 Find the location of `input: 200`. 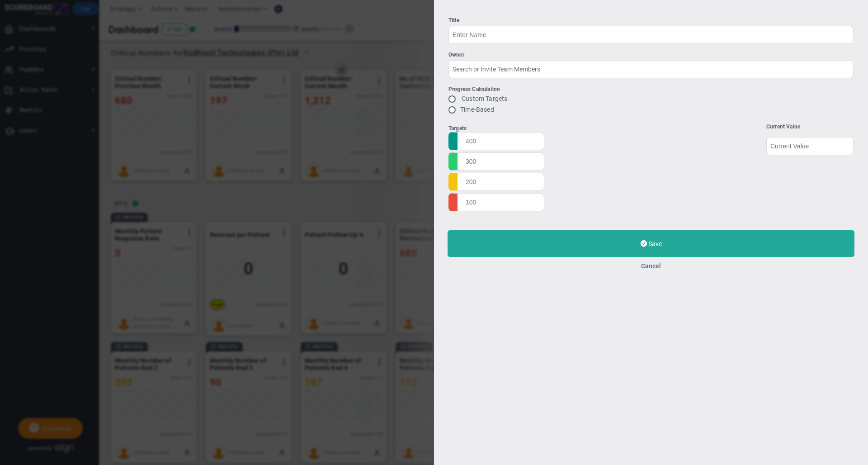

input: 200 is located at coordinates (497, 182).